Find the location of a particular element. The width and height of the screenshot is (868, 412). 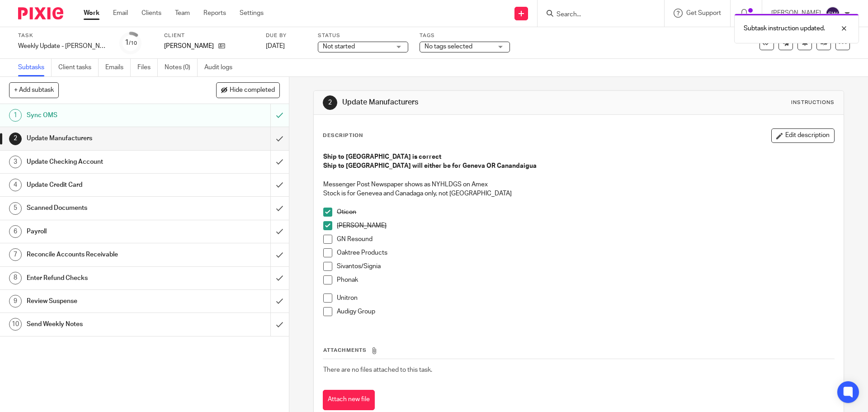

div: 3 is located at coordinates (15, 162).